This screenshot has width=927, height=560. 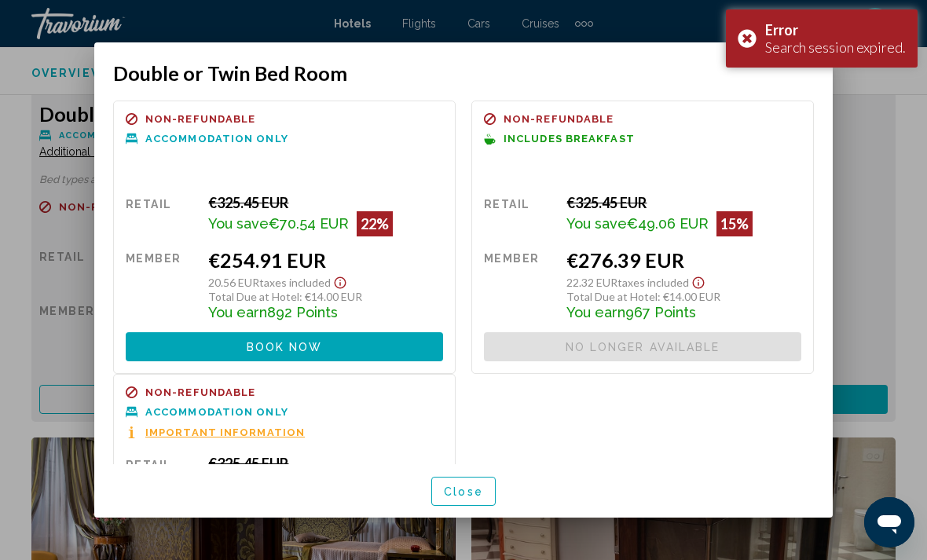 What do you see at coordinates (684, 260) in the screenshot?
I see `div: €276.39 EUR` at bounding box center [684, 260].